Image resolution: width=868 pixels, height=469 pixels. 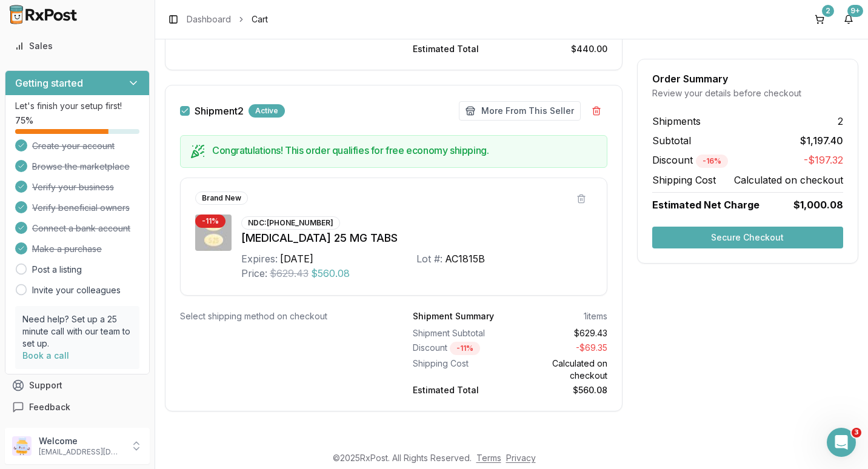 What do you see at coordinates (459, 370) in the screenshot?
I see `div: Shipping Cost` at bounding box center [459, 370].